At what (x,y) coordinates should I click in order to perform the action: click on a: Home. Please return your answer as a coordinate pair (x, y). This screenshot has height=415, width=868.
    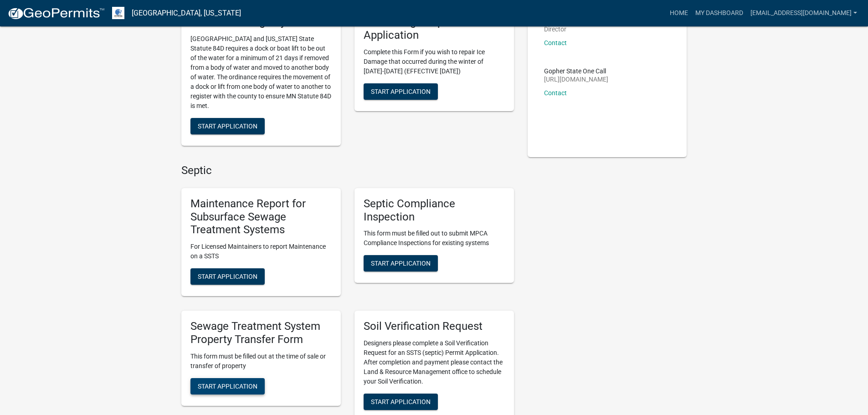
    Looking at the image, I should click on (679, 13).